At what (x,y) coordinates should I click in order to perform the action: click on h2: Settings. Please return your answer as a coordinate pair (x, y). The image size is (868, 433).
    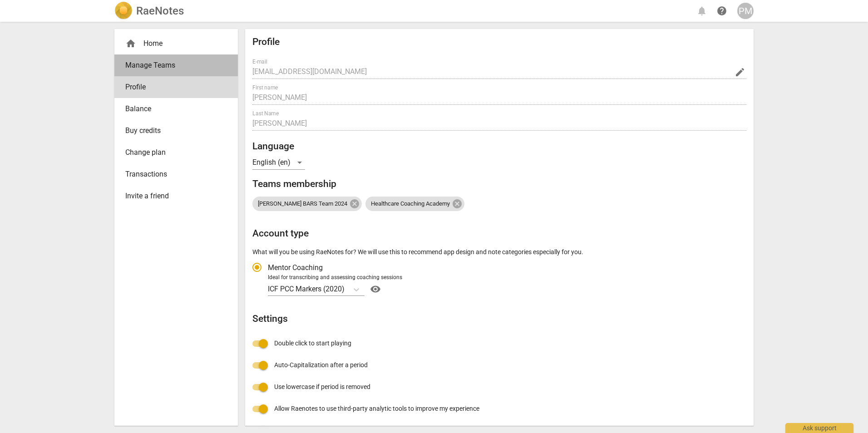
    Looking at the image, I should click on (499, 318).